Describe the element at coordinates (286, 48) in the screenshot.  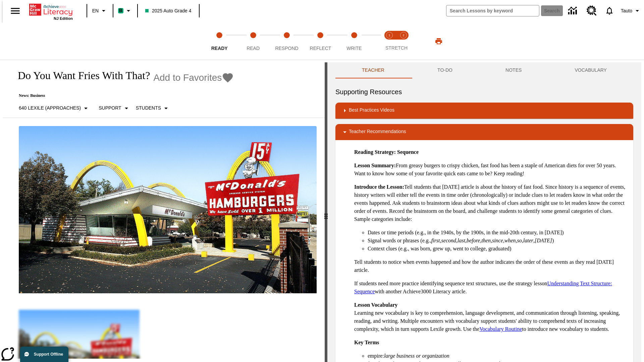
I see `span: Respond` at that location.